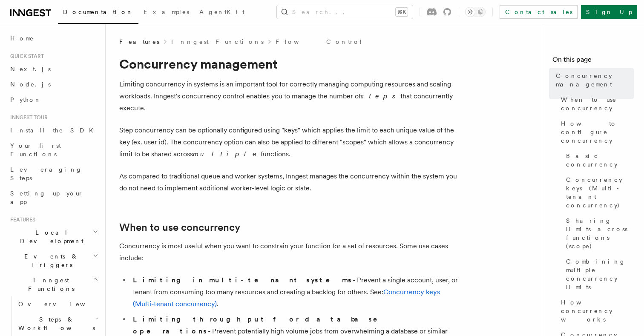 The width and height of the screenshot is (644, 336). Describe the element at coordinates (46, 174) in the screenshot. I see `span: Leveraging Steps` at that location.